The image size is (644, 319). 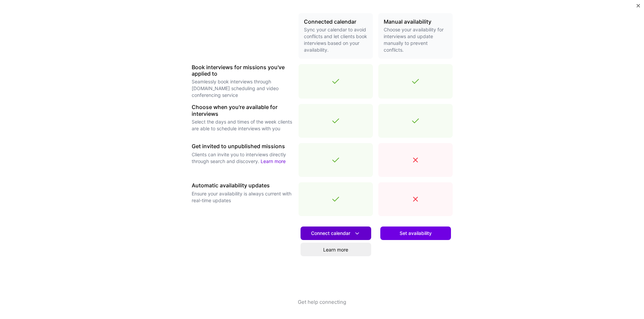 What do you see at coordinates (242, 125) in the screenshot?
I see `p: Select the days and times of the week clients are able to schedule interviews with you` at bounding box center [242, 125].